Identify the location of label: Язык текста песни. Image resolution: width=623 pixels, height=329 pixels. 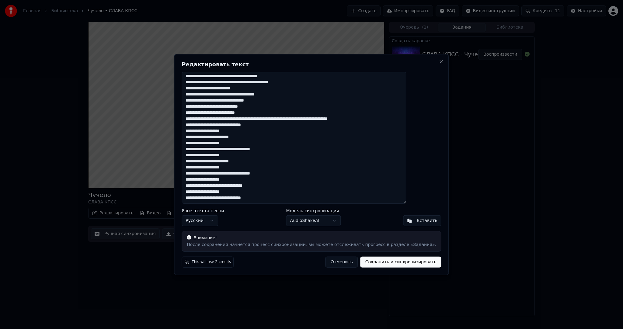
(203, 211).